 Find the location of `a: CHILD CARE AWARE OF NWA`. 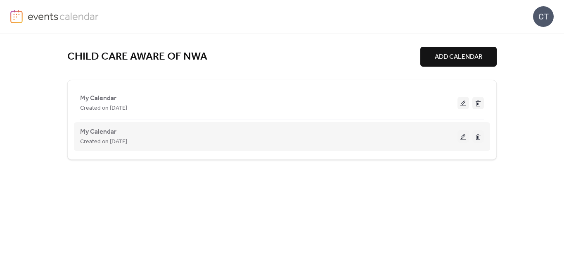

a: CHILD CARE AWARE OF NWA is located at coordinates (137, 57).